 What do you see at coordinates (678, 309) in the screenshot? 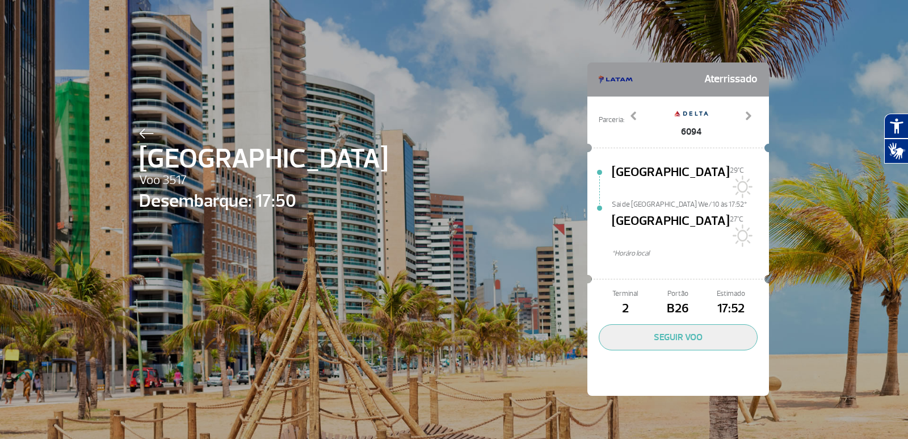
I see `span: B26` at bounding box center [678, 309].